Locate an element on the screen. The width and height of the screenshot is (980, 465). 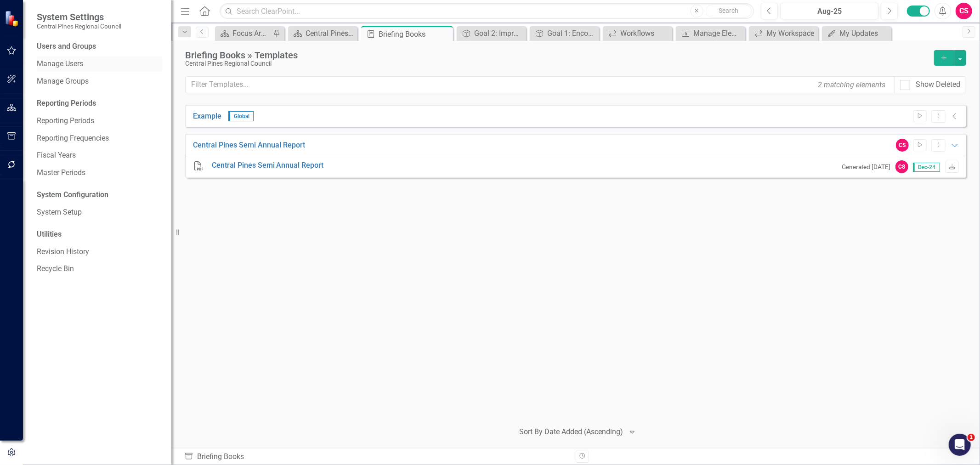
button: CS is located at coordinates (964, 11).